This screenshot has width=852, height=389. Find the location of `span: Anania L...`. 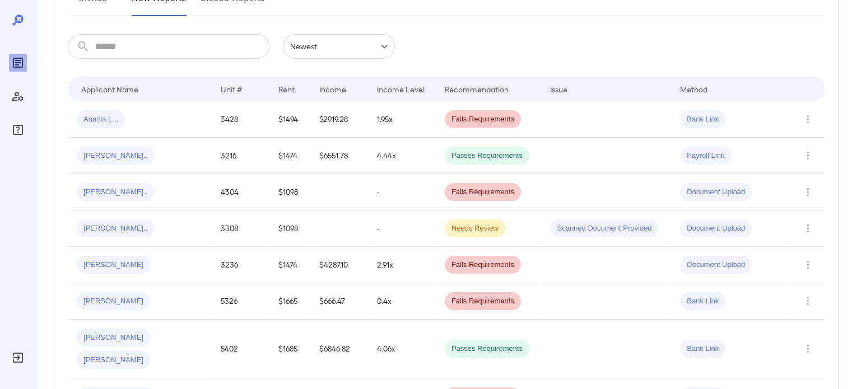

span: Anania L... is located at coordinates (101, 119).